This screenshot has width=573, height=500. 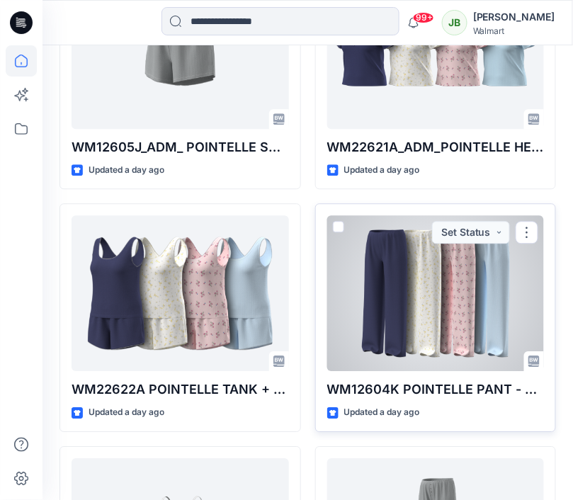 I want to click on div: Walmart, so click(x=515, y=30).